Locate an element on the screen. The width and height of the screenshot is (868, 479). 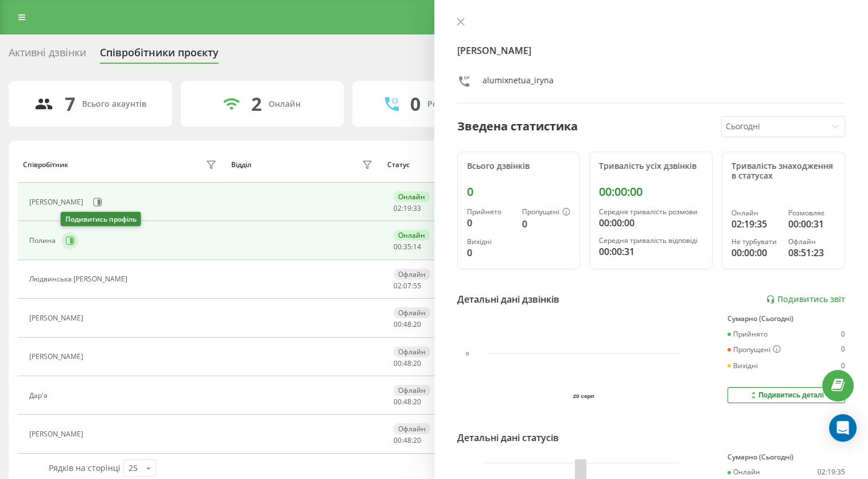
div: Розмовляє is located at coordinates (812, 213).